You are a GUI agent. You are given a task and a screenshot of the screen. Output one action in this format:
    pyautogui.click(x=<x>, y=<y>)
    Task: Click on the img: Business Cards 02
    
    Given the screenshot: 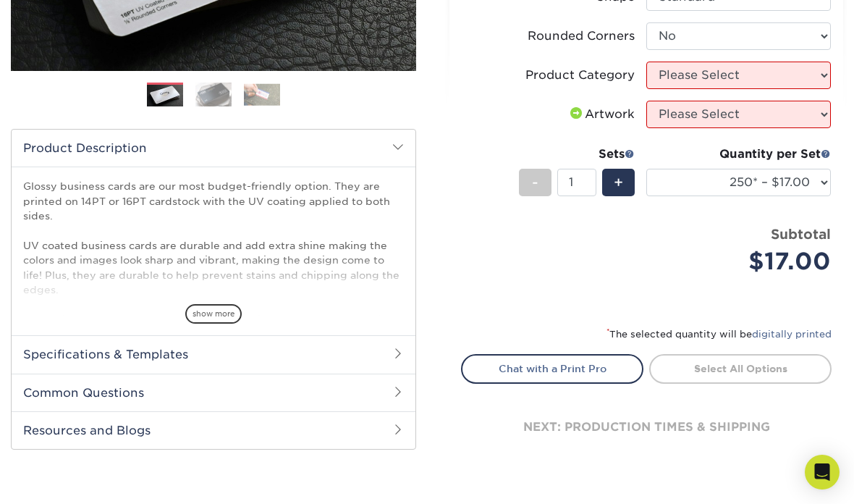 What is the action you would take?
    pyautogui.click(x=213, y=94)
    